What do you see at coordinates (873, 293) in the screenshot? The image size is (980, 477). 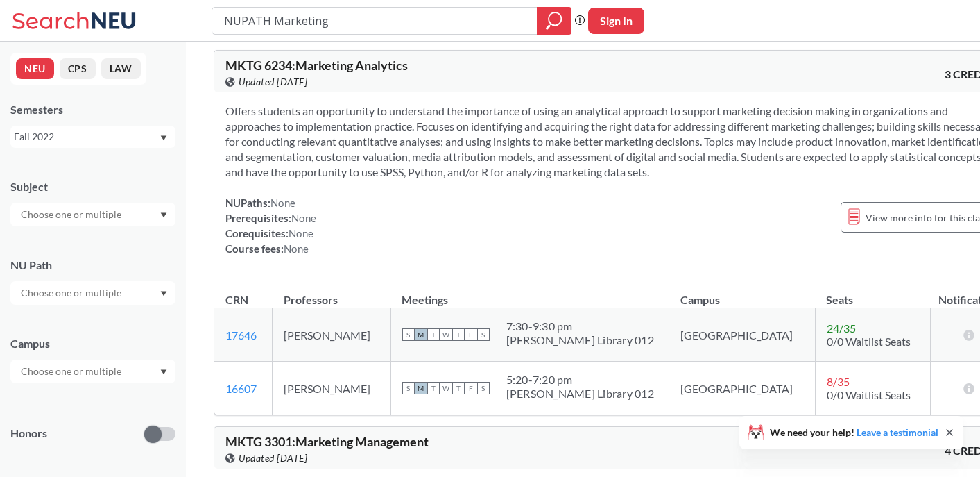 I see `th: Seats` at bounding box center [873, 293].